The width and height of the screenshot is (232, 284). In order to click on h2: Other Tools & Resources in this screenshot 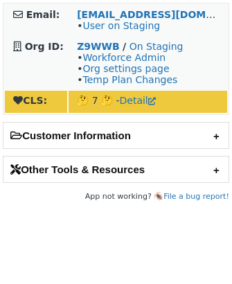, I will do `click(116, 169)`.